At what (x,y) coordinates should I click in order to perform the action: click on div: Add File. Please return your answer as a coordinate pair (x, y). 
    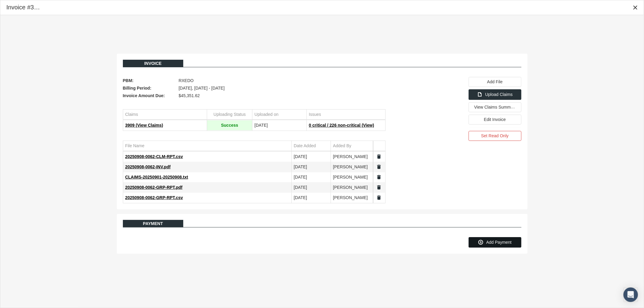
    Looking at the image, I should click on (495, 82).